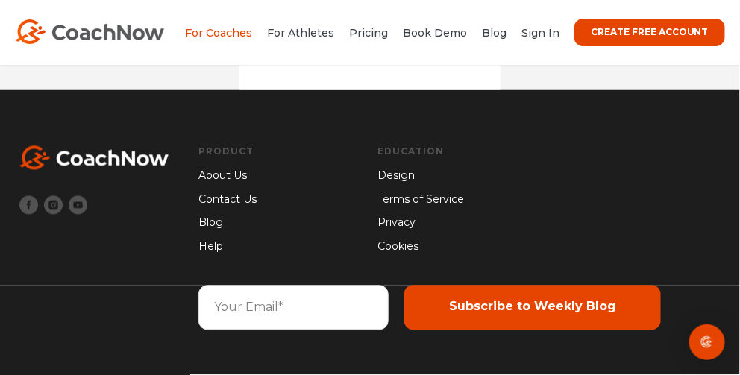  I want to click on a: Product, so click(227, 152).